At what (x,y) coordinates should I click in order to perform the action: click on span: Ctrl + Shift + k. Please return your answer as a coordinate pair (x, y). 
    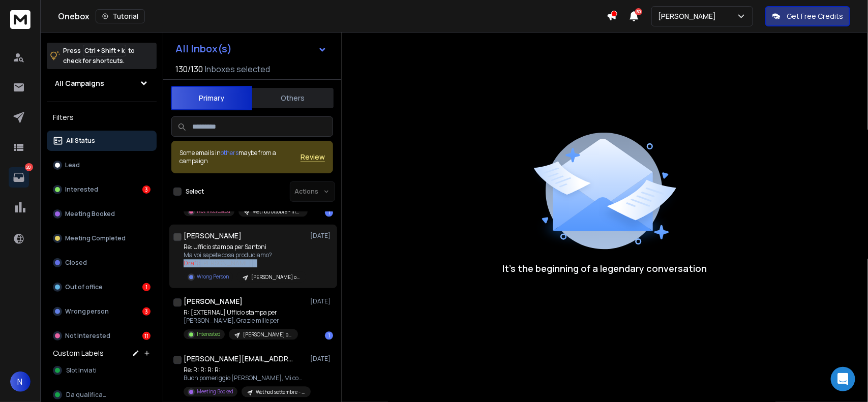
    Looking at the image, I should click on (104, 50).